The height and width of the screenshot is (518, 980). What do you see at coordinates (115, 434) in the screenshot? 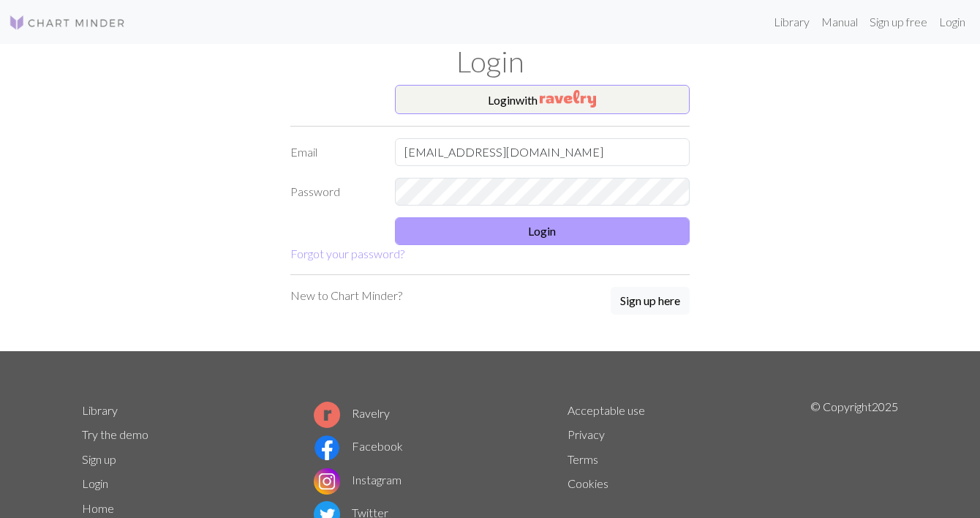
I see `a: Try the demo` at bounding box center [115, 434].